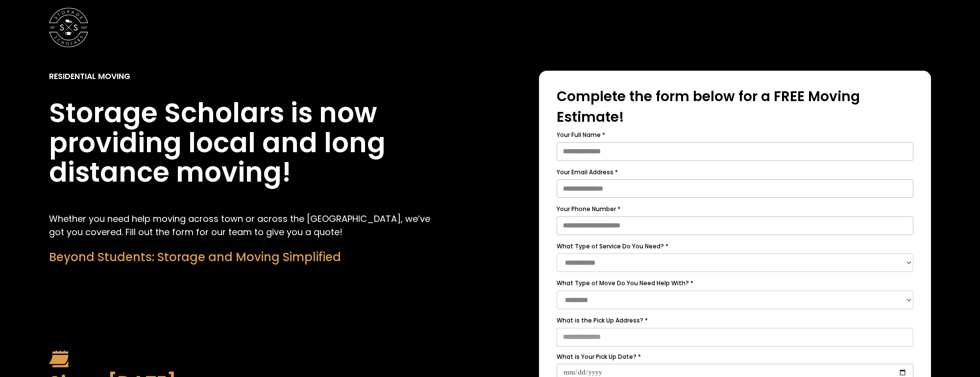  Describe the element at coordinates (735, 357) in the screenshot. I see `label: What is Your Pick Up Date? *` at that location.